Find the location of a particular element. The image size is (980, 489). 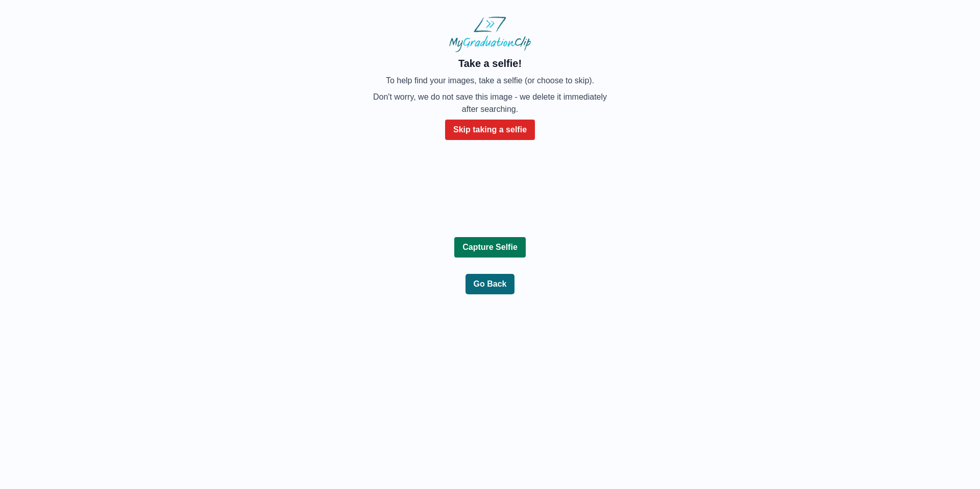

img: MyGraduationClip is located at coordinates (490, 34).